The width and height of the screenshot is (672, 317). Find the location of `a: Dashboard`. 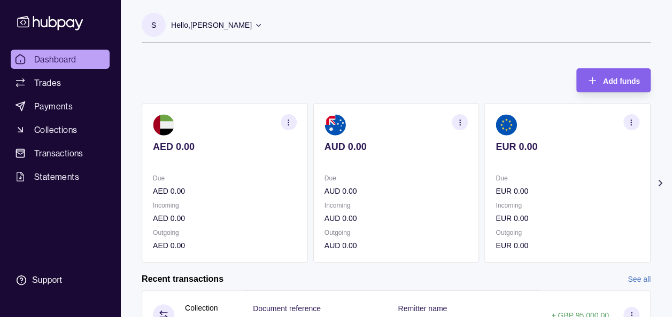

a: Dashboard is located at coordinates (60, 59).